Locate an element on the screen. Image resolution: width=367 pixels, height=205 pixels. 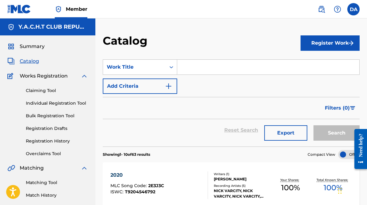
img: f7272a7cc735f4ea7f67.svg is located at coordinates (351, 43).